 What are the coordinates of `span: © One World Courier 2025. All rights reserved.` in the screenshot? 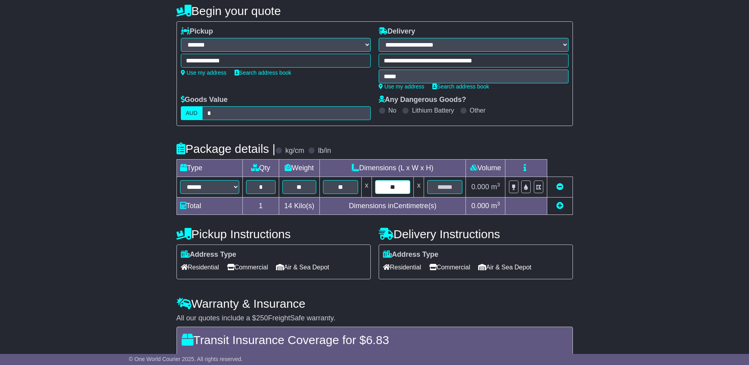 It's located at (186, 359).